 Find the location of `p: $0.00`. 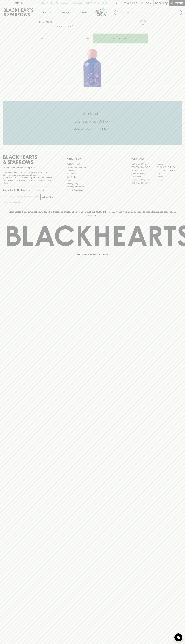

p: $0.00 is located at coordinates (159, 3).